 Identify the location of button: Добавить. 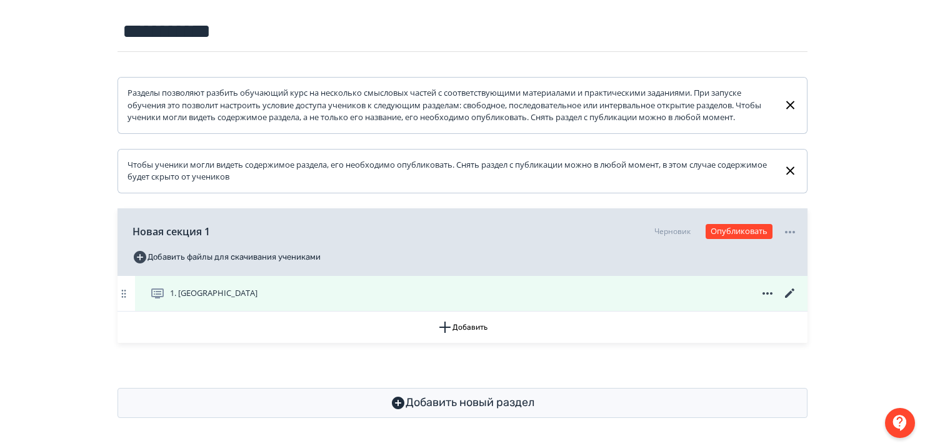
(463, 327).